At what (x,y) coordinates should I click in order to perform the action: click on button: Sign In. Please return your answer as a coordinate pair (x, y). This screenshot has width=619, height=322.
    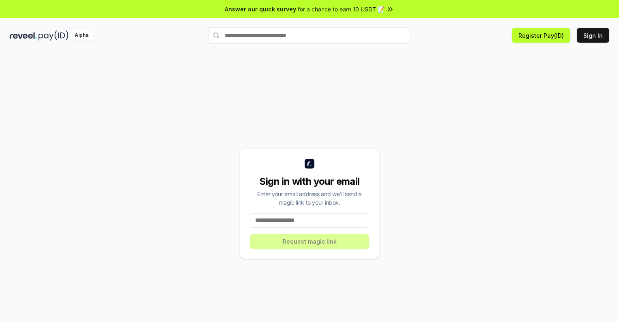
    Looking at the image, I should click on (593, 35).